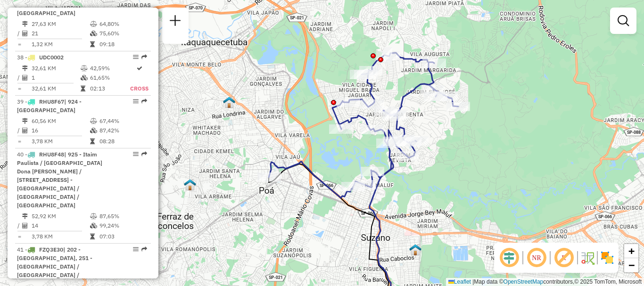 This screenshot has width=644, height=286. I want to click on img: Fluxo de ruas, so click(588, 258).